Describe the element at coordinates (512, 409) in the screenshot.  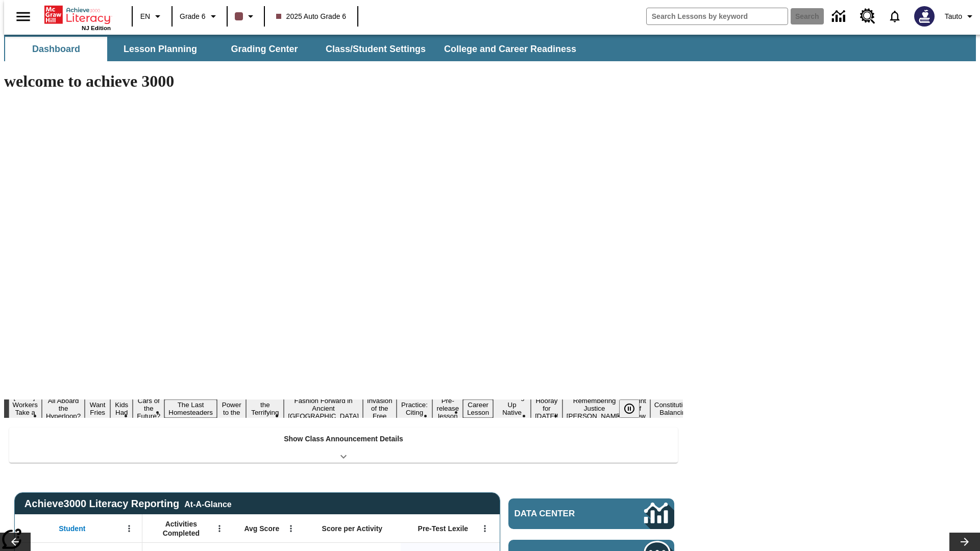
I see `button: Slide 14 Cooking Up Native Traditions` at that location.